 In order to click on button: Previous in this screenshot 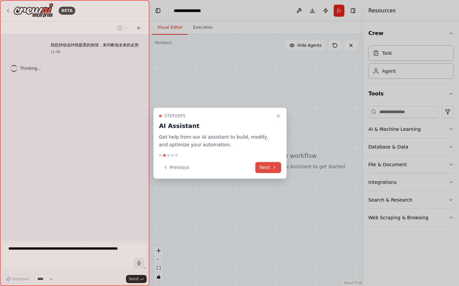, I will do `click(176, 167)`.